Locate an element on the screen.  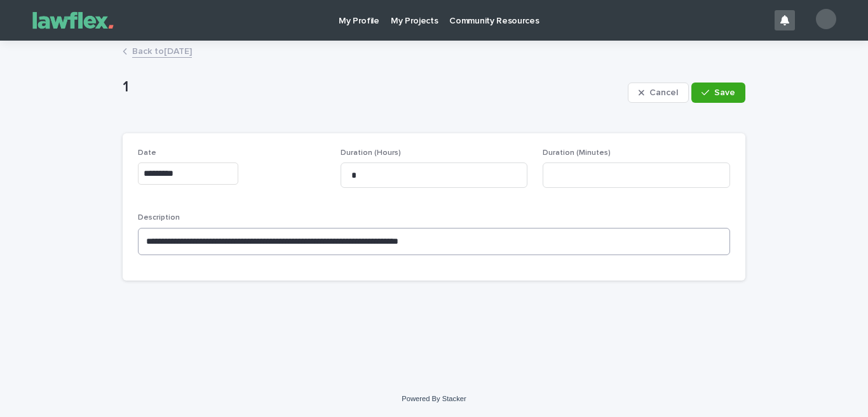
button: Cancel is located at coordinates (659, 93).